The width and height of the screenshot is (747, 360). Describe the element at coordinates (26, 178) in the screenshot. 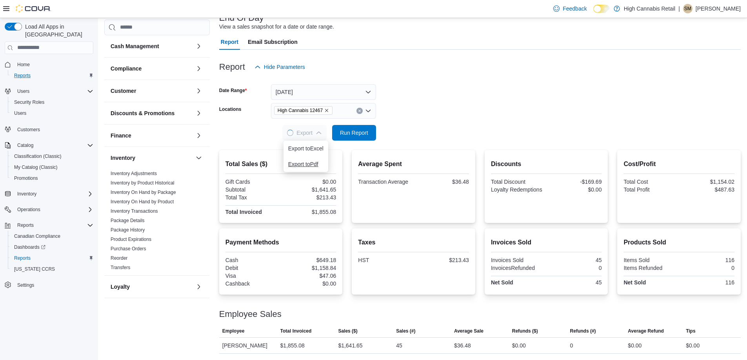

I see `span: Promotions` at that location.